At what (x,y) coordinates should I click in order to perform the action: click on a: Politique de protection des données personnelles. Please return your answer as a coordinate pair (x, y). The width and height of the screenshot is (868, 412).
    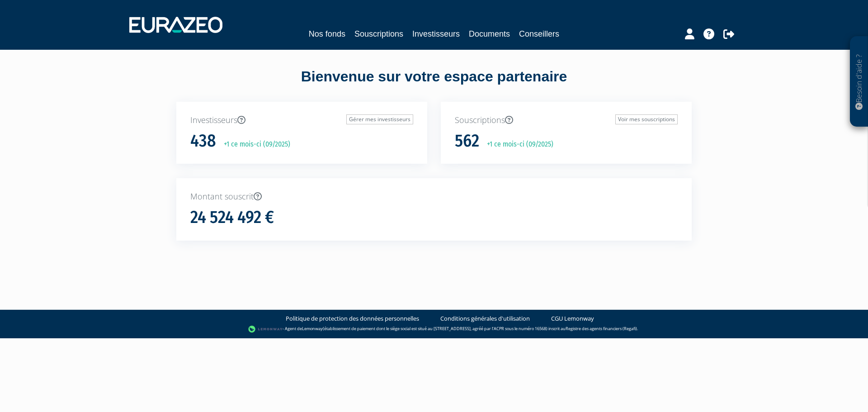
    Looking at the image, I should click on (352, 319).